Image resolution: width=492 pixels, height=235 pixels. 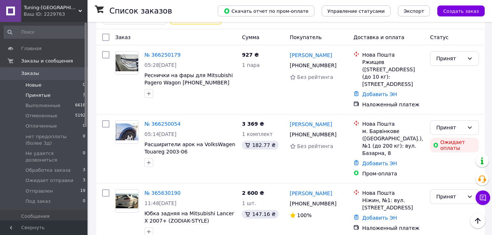 What do you see at coordinates (123, 37) in the screenshot?
I see `span: Заказ` at bounding box center [123, 37].